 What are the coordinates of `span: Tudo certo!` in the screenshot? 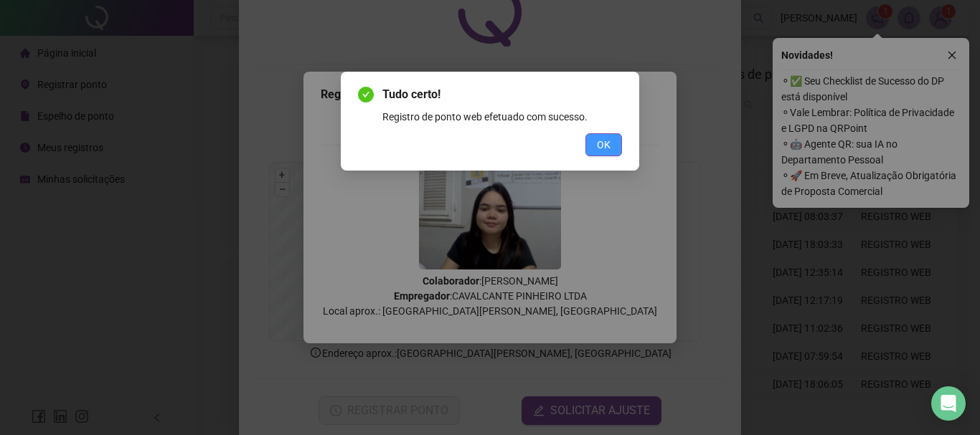 It's located at (502, 95).